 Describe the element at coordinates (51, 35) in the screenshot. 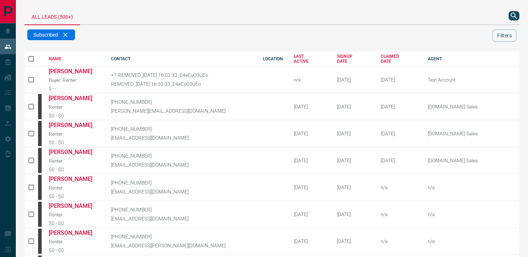

I see `div: Subscribed` at that location.